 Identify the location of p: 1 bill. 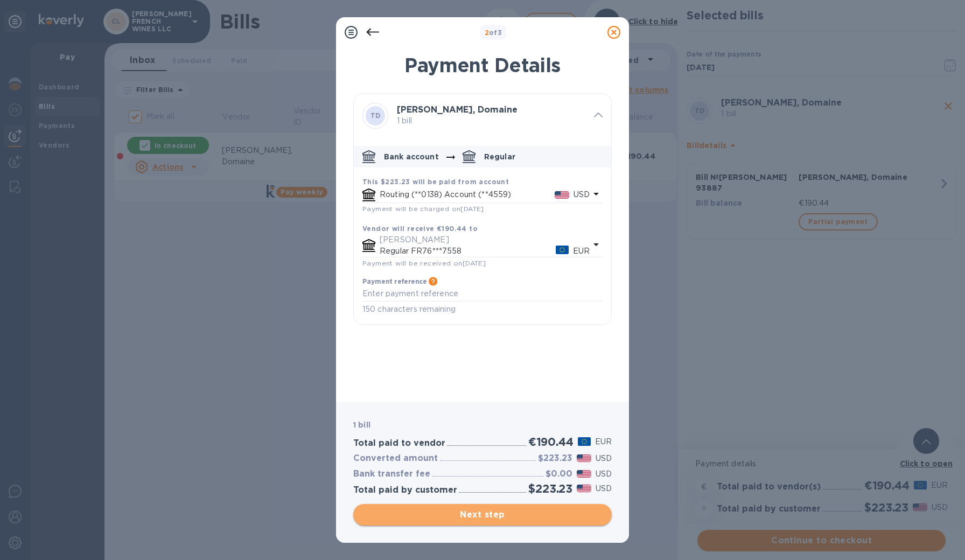
(491, 120).